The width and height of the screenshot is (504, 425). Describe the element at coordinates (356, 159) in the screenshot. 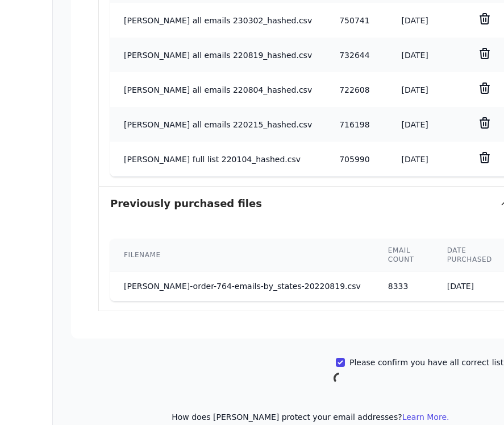

I see `td: 705990` at that location.